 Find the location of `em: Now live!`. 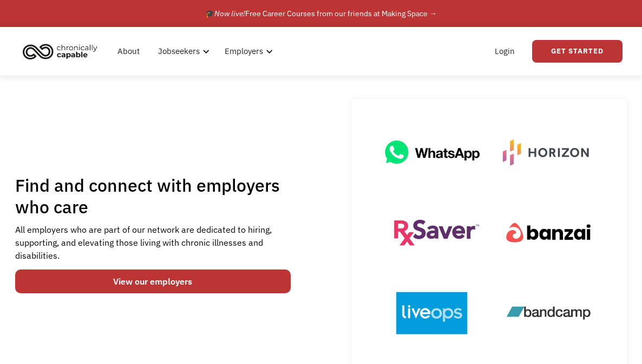

em: Now live! is located at coordinates (230, 14).